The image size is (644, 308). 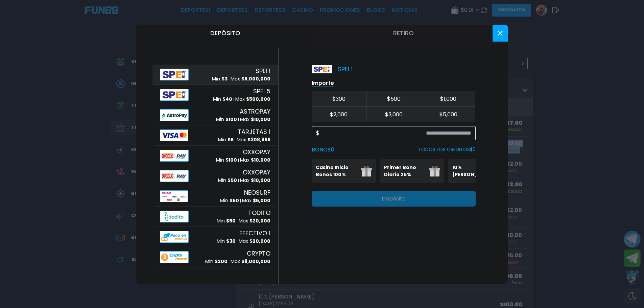 What do you see at coordinates (215, 115) in the screenshot?
I see `button: AlipayASTROPAYMin $100Max $10,000` at bounding box center [215, 115].